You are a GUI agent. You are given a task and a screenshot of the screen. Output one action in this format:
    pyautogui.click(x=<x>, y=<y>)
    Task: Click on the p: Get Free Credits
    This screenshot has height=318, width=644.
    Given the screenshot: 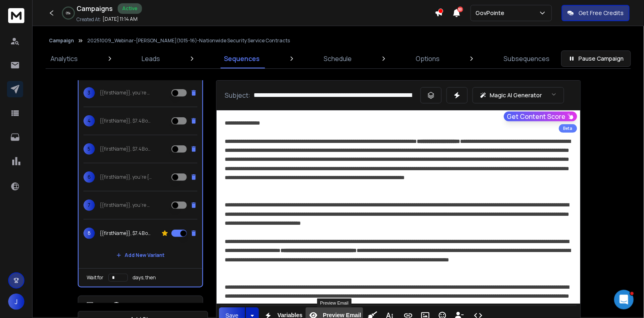 What is the action you would take?
    pyautogui.click(x=601, y=13)
    